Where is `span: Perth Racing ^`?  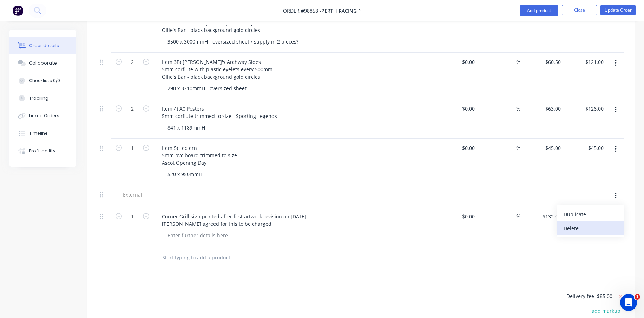
span: Perth Racing ^ is located at coordinates (341, 10).